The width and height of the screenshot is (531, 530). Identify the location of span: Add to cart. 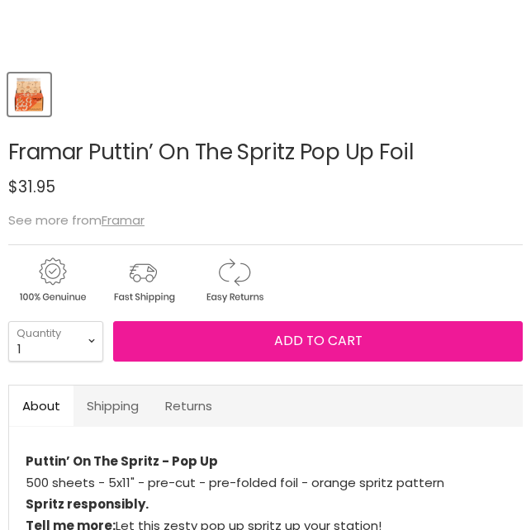
(318, 340).